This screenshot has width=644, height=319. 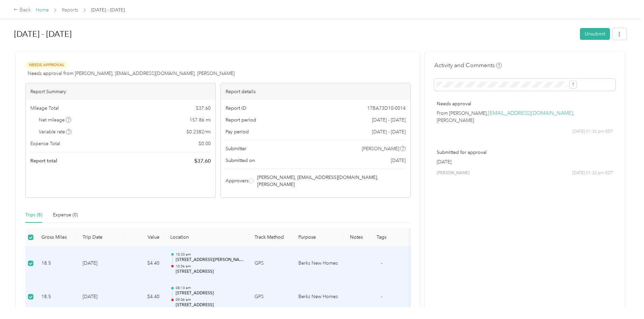 I want to click on th: Location, so click(x=207, y=238).